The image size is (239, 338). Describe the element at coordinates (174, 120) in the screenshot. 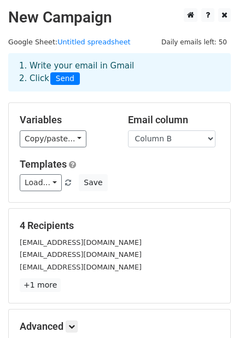

I see `h5: Email column` at that location.